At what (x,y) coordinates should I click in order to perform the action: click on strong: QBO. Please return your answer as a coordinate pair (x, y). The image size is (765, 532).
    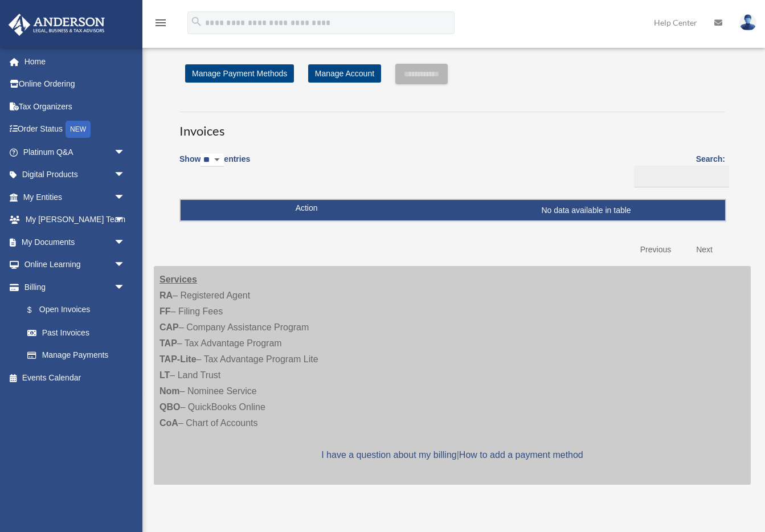
    Looking at the image, I should click on (170, 407).